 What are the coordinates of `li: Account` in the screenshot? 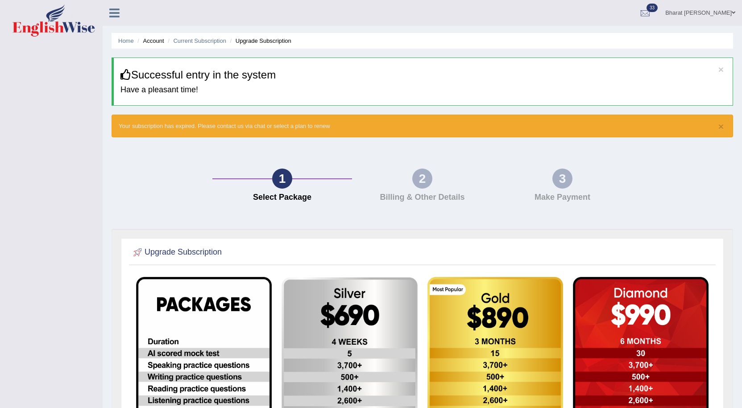 It's located at (150, 41).